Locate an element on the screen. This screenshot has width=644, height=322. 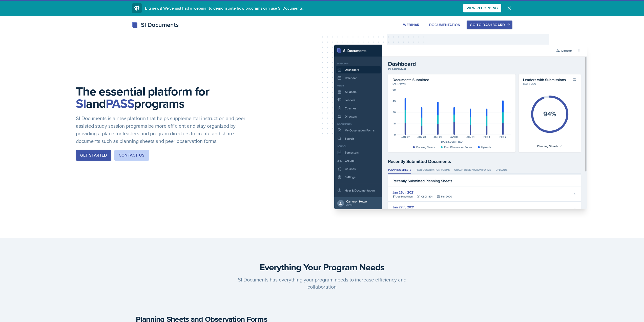
div: Documentation is located at coordinates (445, 25).